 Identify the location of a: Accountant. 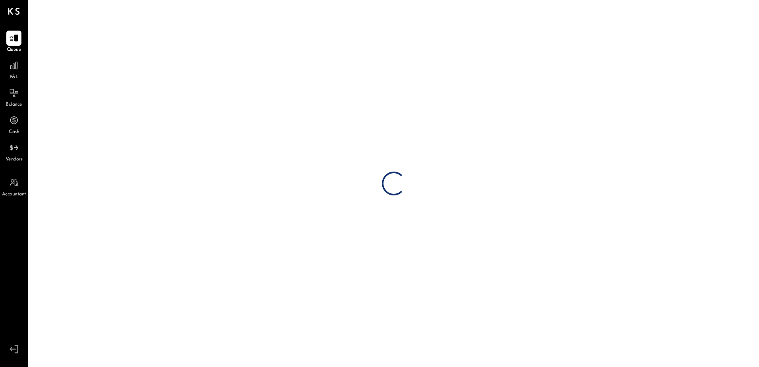
(14, 187).